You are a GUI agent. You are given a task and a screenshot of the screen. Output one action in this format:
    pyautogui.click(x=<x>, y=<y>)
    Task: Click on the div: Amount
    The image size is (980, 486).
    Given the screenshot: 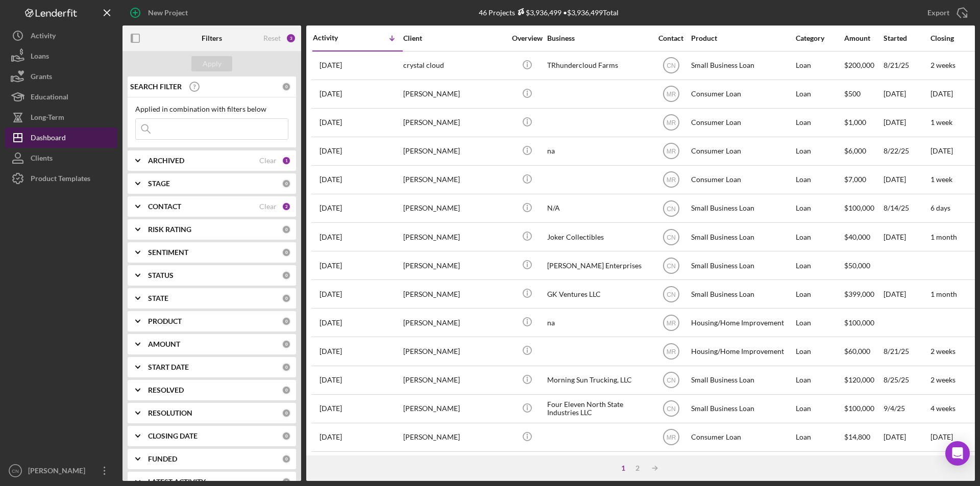 What is the action you would take?
    pyautogui.click(x=863, y=38)
    